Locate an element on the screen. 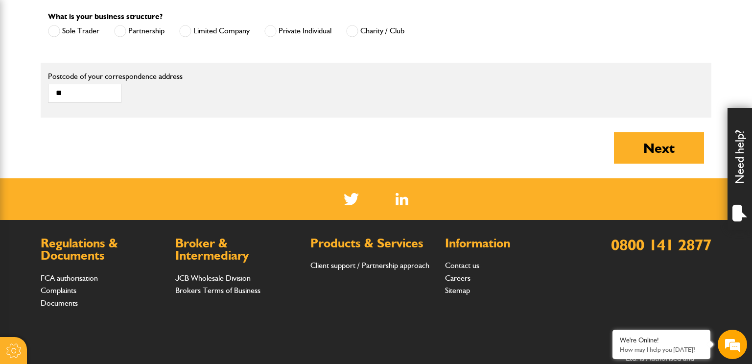  div: Chat with us now is located at coordinates (108, 61).